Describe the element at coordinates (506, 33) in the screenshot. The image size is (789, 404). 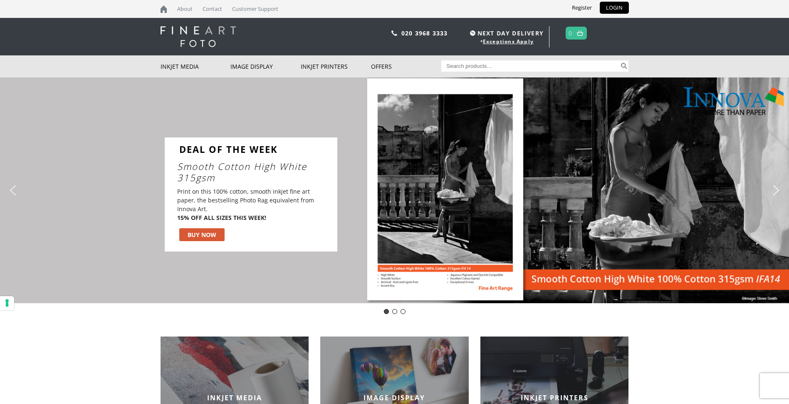
I see `span: NEXT DAY DELIVERY` at that location.